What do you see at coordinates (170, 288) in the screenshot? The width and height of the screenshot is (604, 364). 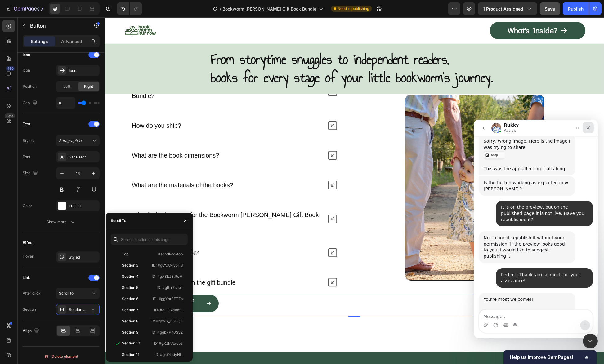 I see `p: ID: #gR_r7sfsxi` at bounding box center [170, 288].